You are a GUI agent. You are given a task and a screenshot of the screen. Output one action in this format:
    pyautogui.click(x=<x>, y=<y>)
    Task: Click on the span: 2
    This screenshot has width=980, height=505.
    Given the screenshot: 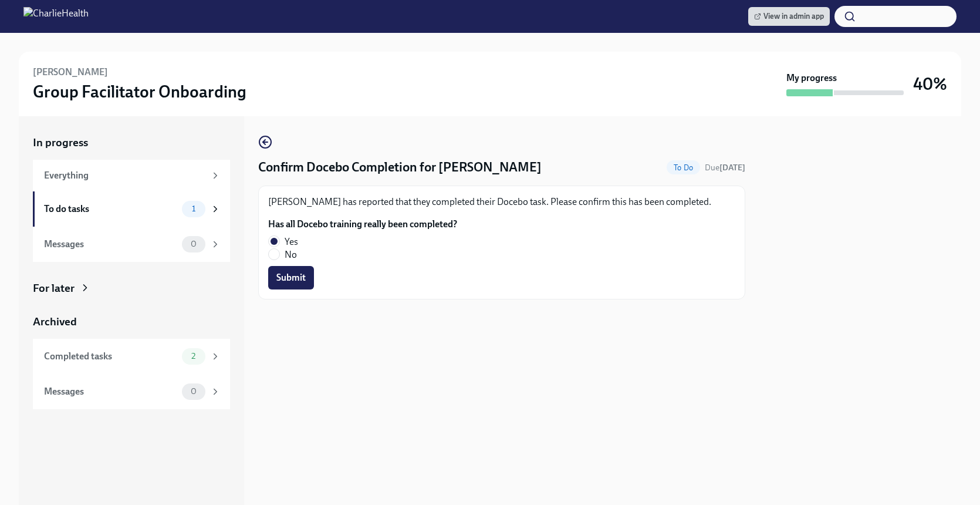 What is the action you would take?
    pyautogui.click(x=193, y=356)
    